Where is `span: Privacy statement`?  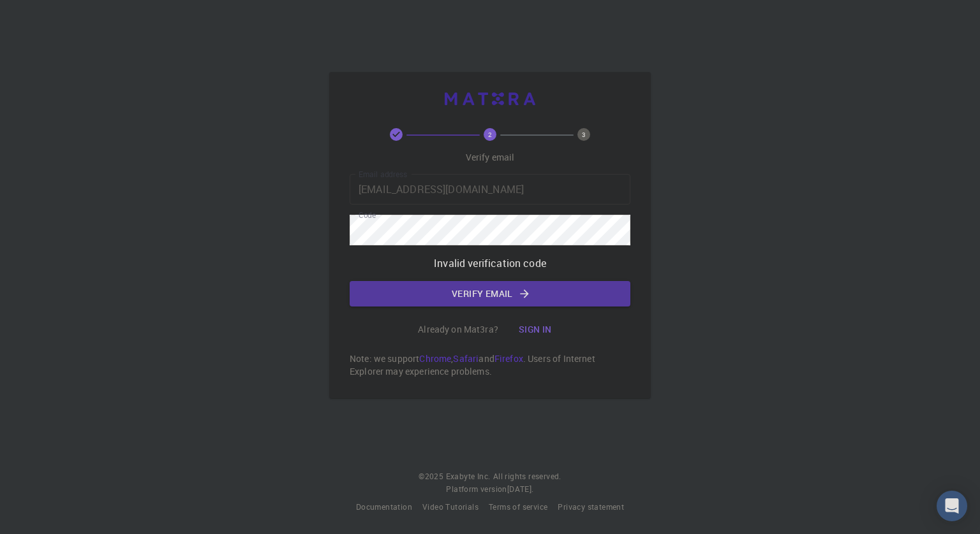
span: Privacy statement is located at coordinates (591, 507).